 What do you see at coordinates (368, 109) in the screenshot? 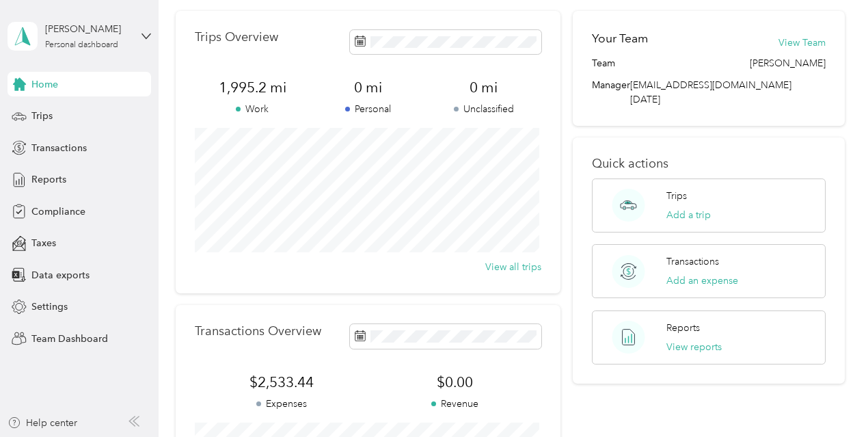
I see `p: Personal` at bounding box center [368, 109].